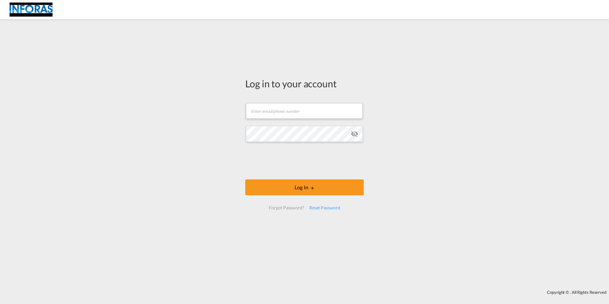  I want to click on div: Forgot Password?, so click(286, 208).